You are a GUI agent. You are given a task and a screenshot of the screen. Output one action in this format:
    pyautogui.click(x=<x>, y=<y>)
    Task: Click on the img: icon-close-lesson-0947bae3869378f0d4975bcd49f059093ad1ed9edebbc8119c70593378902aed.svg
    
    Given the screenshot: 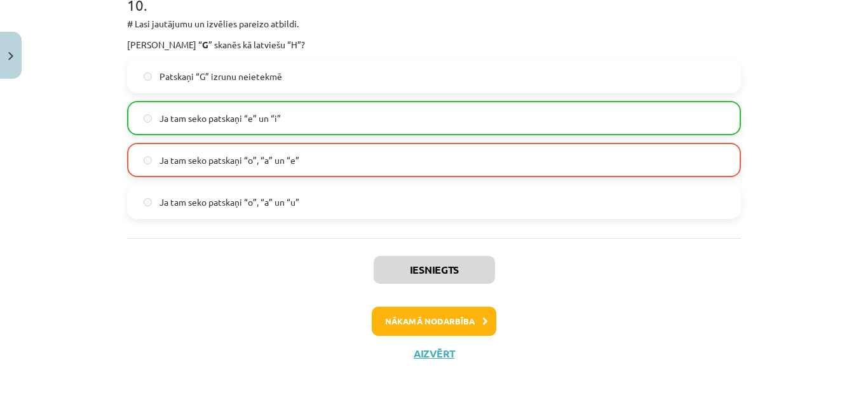 What is the action you would take?
    pyautogui.click(x=11, y=56)
    